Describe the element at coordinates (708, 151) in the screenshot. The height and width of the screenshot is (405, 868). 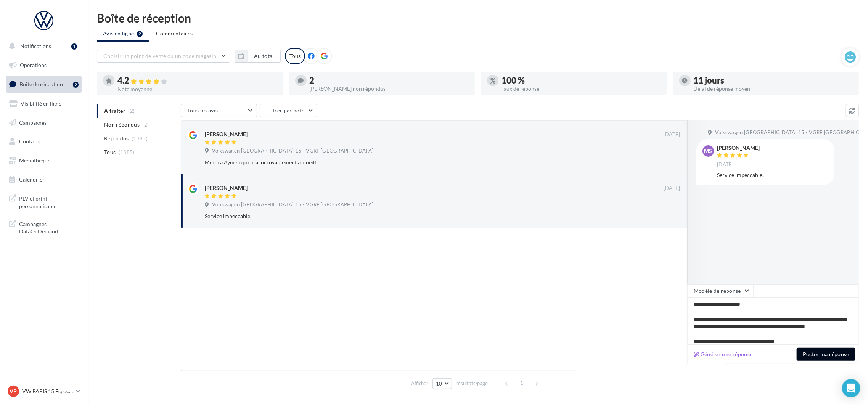
I see `span: MS` at that location.